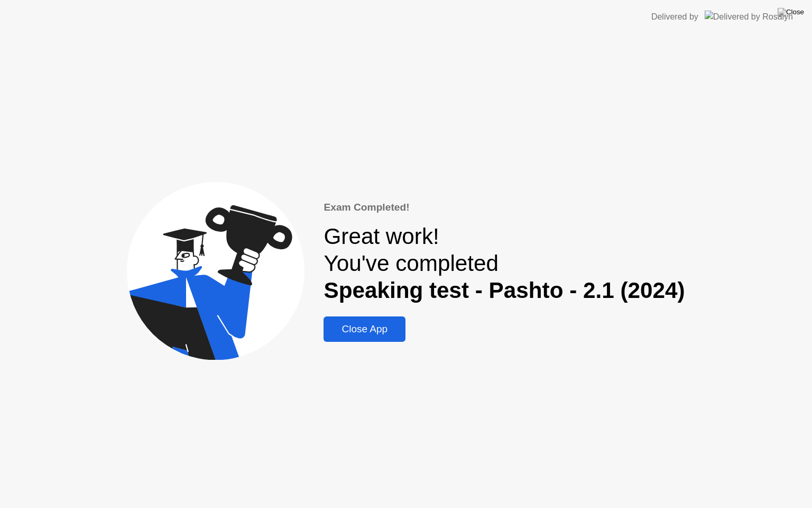  I want to click on div: Exam Completed!, so click(504, 207).